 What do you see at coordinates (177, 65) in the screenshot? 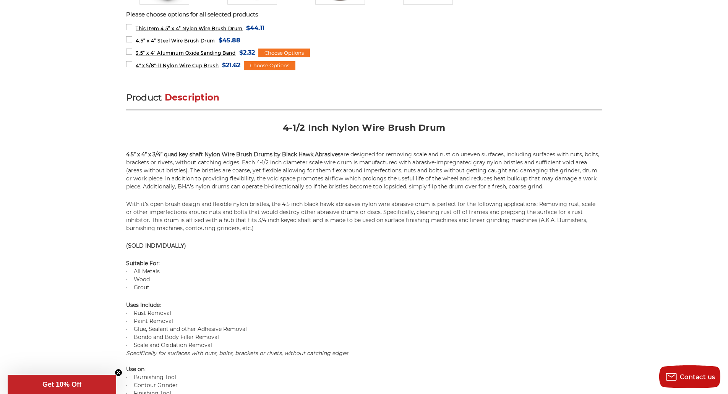
I see `span: 4" x 5/8"-11 Nylon Wire Cup Brush` at bounding box center [177, 65].